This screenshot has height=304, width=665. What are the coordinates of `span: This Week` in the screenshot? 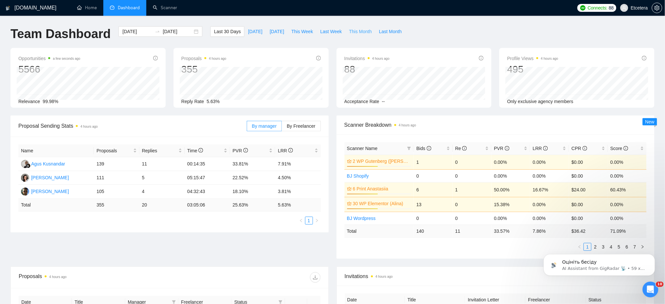 It's located at (302, 32).